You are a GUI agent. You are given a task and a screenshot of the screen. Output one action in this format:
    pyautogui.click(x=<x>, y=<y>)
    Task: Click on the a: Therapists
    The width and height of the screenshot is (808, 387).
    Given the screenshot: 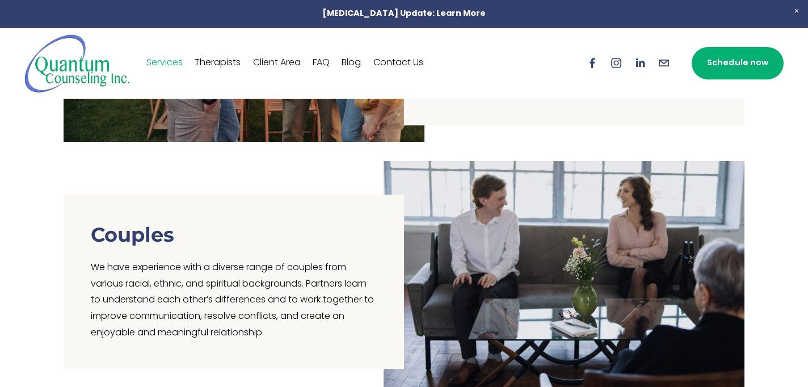 What is the action you would take?
    pyautogui.click(x=217, y=63)
    